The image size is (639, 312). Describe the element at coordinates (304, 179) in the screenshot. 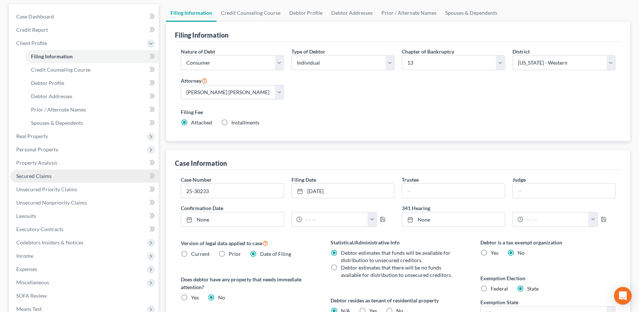

I see `label: Filing Date` at that location.